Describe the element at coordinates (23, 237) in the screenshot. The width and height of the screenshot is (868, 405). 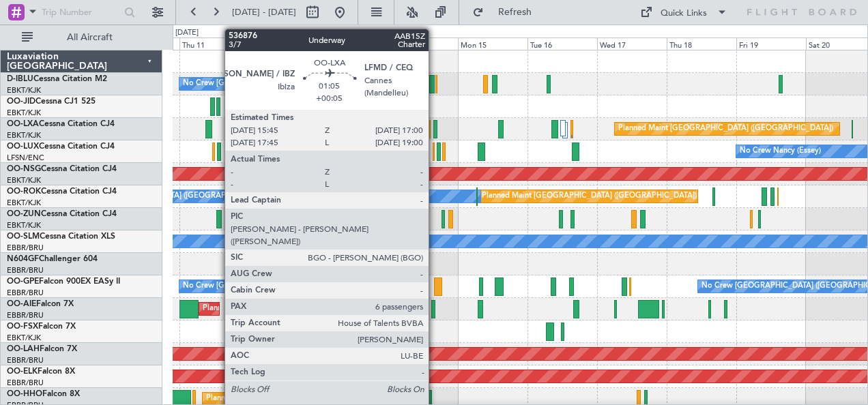
I see `span: OO-SLM` at that location.